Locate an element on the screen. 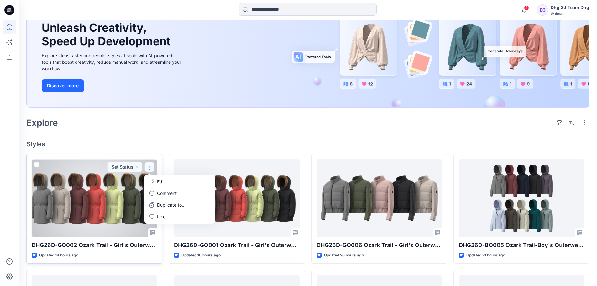 This screenshot has height=286, width=597. p: DHG26D-BO005 Ozark Trail-Boy's Outerwear - Softshell V1 is located at coordinates (521, 245).